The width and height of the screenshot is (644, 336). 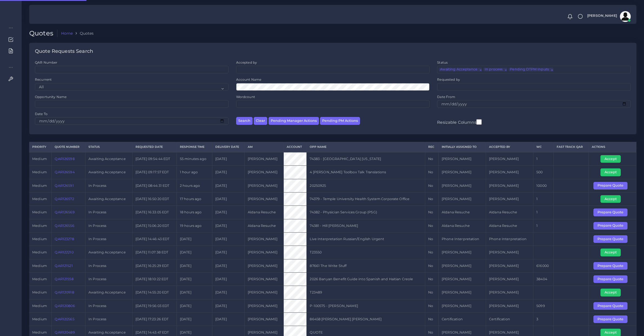 What do you see at coordinates (194, 212) in the screenshot?
I see `td: 18 hours ago` at bounding box center [194, 212].